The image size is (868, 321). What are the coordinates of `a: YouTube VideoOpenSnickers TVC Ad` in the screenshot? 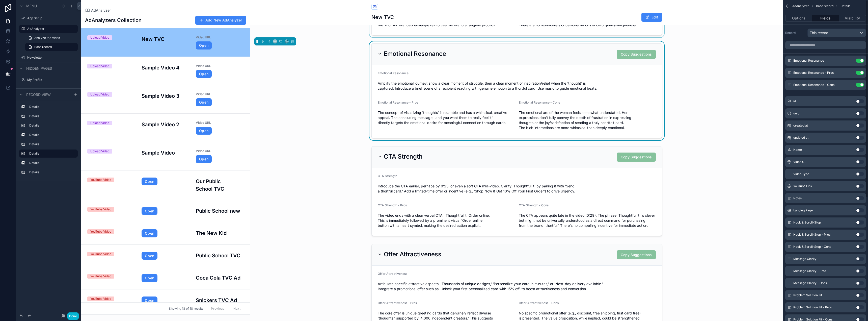 It's located at (166, 301).